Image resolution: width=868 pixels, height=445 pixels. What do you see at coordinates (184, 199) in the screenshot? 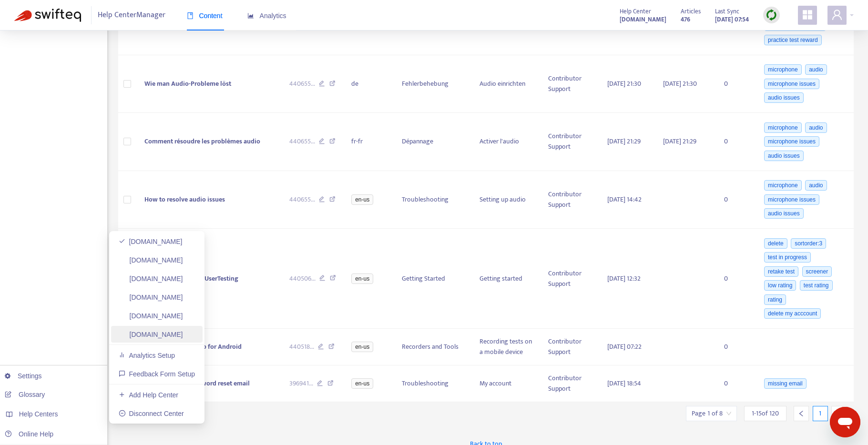
I see `span: How to resolve audio issues` at bounding box center [184, 199].